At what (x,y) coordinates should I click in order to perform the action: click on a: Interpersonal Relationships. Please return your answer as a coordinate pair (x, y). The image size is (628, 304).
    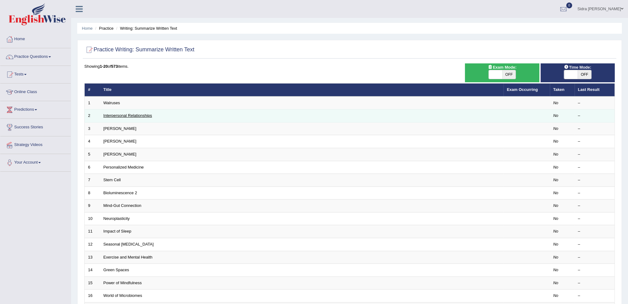
    Looking at the image, I should click on (128, 115).